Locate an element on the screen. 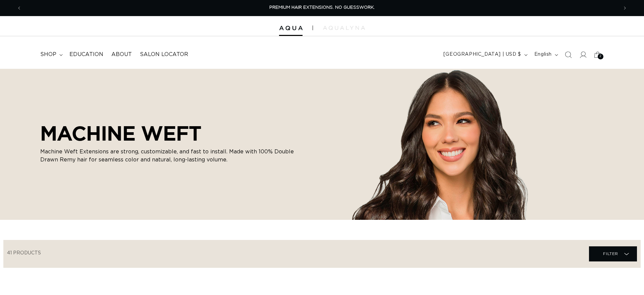 Image resolution: width=644 pixels, height=295 pixels. a: Salon Locator is located at coordinates (164, 54).